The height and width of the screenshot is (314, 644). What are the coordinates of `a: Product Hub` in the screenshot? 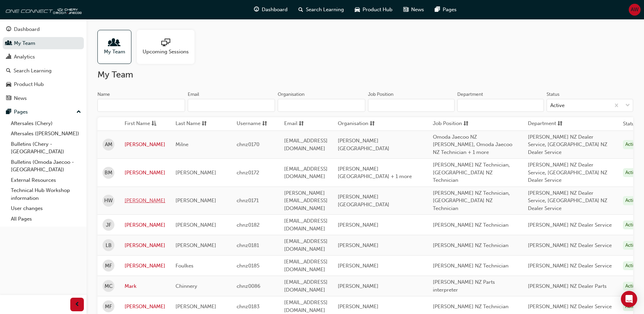 It's located at (43, 84).